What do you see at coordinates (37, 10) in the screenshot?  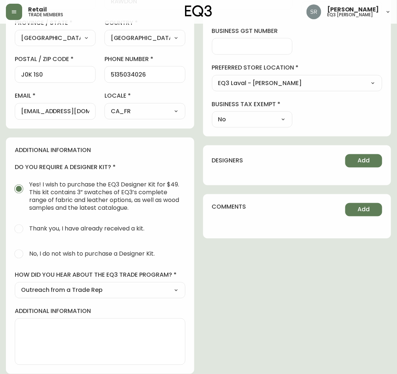 I see `span: Retail` at bounding box center [37, 10].